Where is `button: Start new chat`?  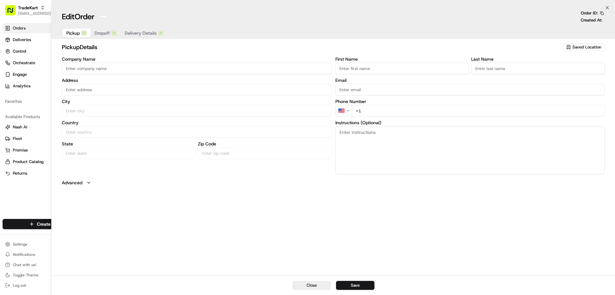 button: Start new chat is located at coordinates (113, 67).